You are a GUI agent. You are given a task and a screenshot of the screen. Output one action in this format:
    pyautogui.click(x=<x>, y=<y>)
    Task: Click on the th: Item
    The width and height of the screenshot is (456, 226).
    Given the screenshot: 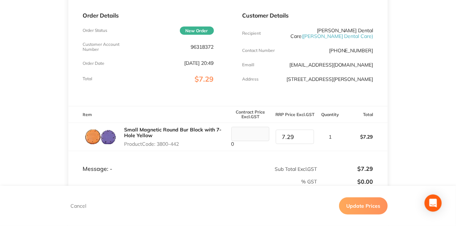 What is the action you would take?
    pyautogui.click(x=148, y=114)
    